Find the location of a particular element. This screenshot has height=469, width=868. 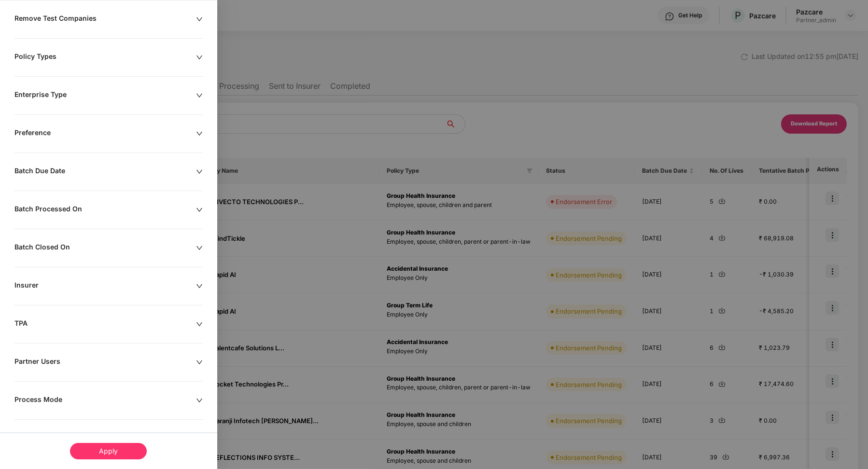

div: Batch Due Date is located at coordinates (105, 172).